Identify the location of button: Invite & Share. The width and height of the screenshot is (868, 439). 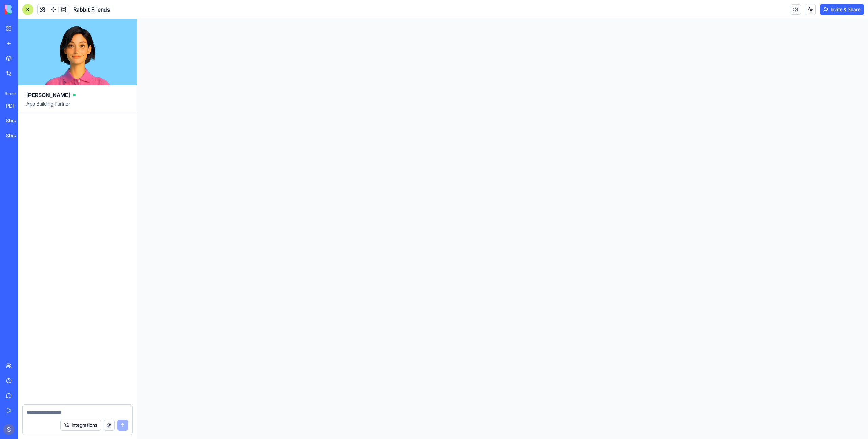
(842, 10).